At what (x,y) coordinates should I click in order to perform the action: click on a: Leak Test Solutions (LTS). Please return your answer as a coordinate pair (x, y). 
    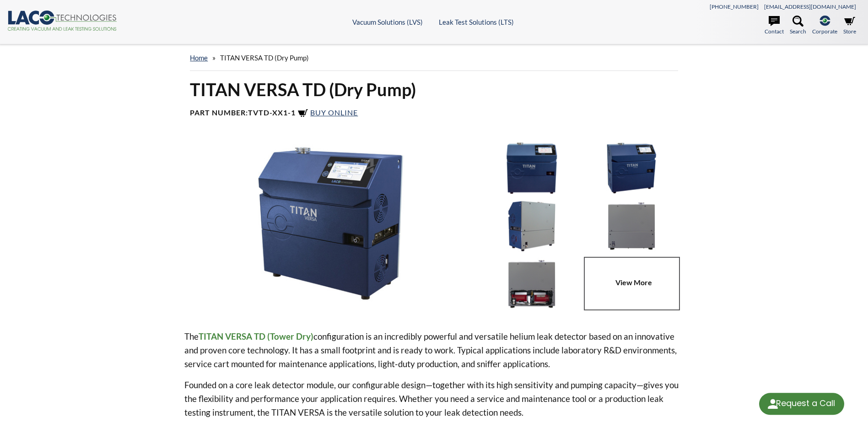
    Looking at the image, I should click on (476, 22).